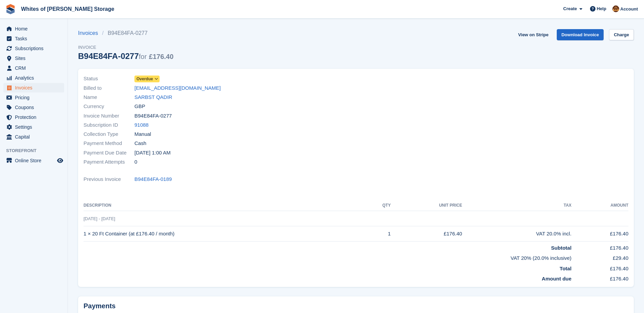 The height and width of the screenshot is (313, 644). What do you see at coordinates (109, 97) in the screenshot?
I see `span: Name` at bounding box center [109, 97].